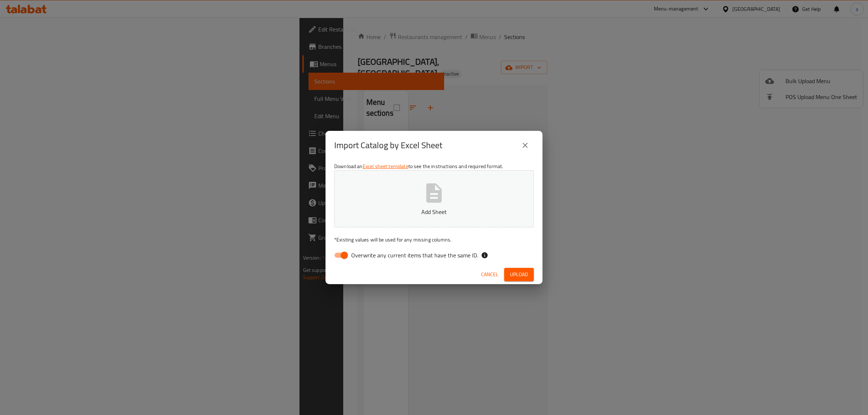 This screenshot has width=868, height=415. Describe the element at coordinates (414, 255) in the screenshot. I see `span: Overwrite any current items that have the same ID.` at that location.